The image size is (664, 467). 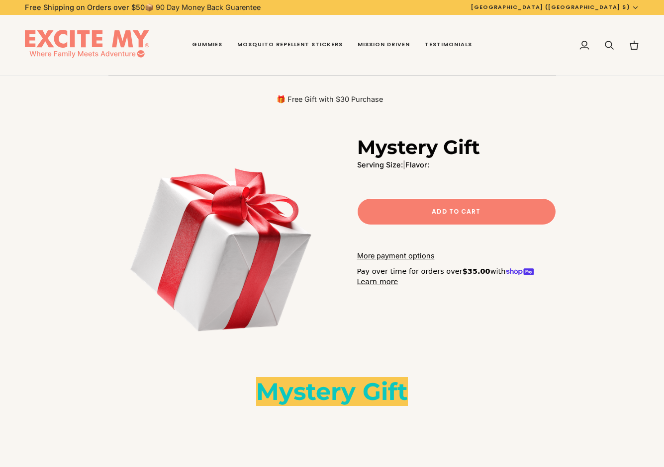 What do you see at coordinates (290, 45) in the screenshot?
I see `span: Mosquito Repellent Stickers` at bounding box center [290, 45].